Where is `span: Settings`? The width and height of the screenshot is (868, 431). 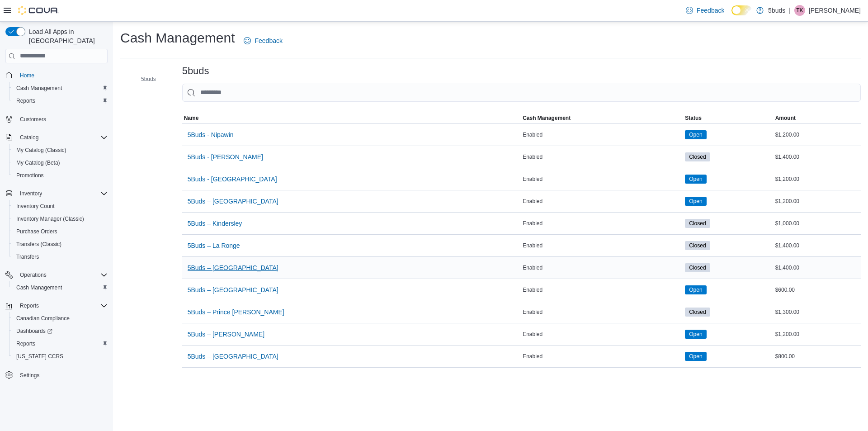
span: Settings is located at coordinates (62, 374).